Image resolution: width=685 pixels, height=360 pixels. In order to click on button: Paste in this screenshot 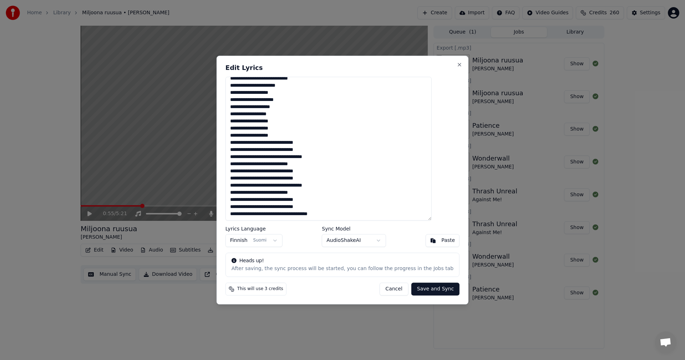, I will do `click(442, 240)`.